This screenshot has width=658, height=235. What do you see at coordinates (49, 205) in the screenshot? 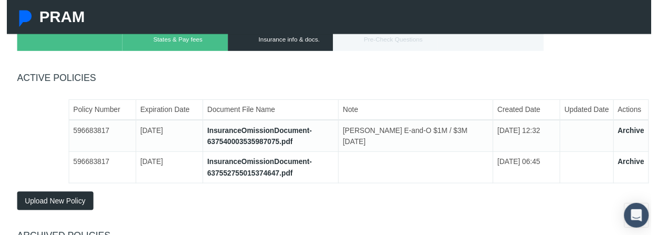
I see `span: Upload New Policy` at bounding box center [49, 205].